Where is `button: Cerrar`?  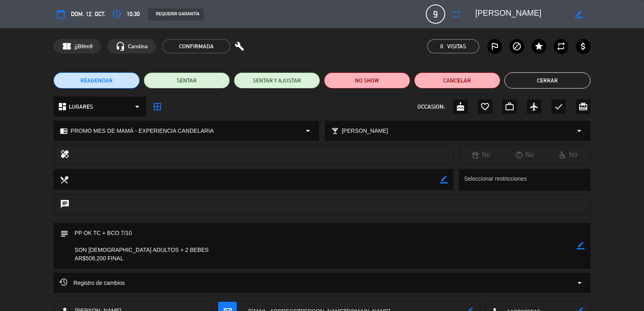
button: Cerrar is located at coordinates (547, 80).